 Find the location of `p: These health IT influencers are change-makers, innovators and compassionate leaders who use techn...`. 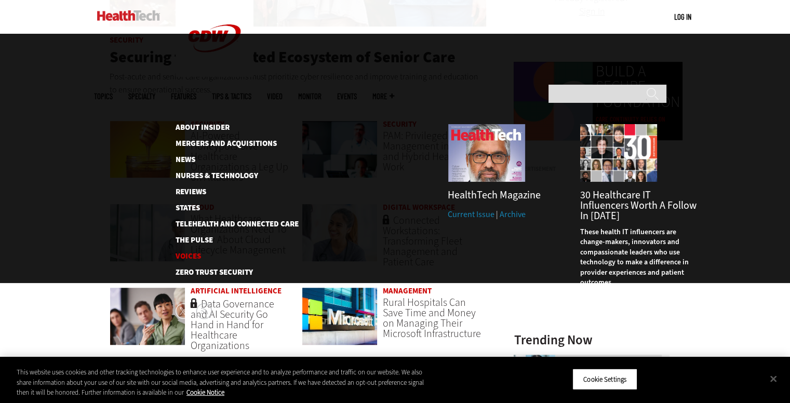

p: These health IT influencers are change-makers, innovators and compassionate leaders who use techn... is located at coordinates (638, 258).